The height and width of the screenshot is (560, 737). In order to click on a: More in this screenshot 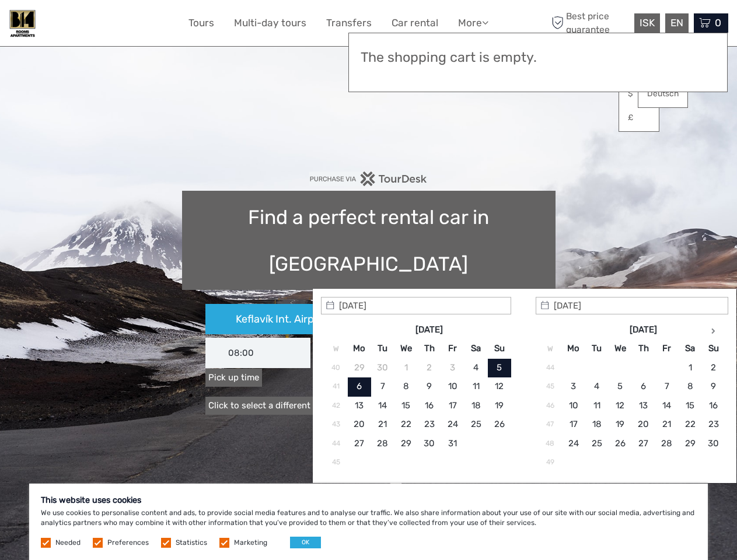, I will do `click(473, 22)`.